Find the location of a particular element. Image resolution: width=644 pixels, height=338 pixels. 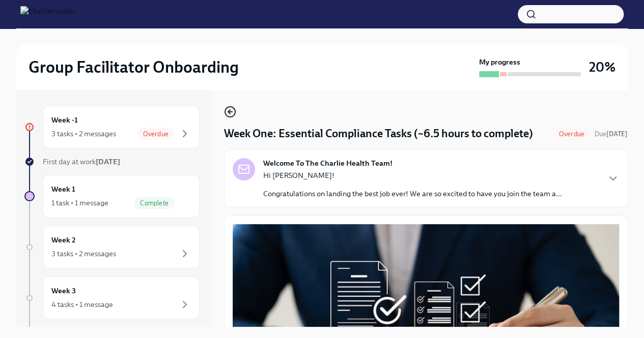

h4: Week One: Essential Compliance Tasks (~6.5 hours to complete) is located at coordinates (378, 134).